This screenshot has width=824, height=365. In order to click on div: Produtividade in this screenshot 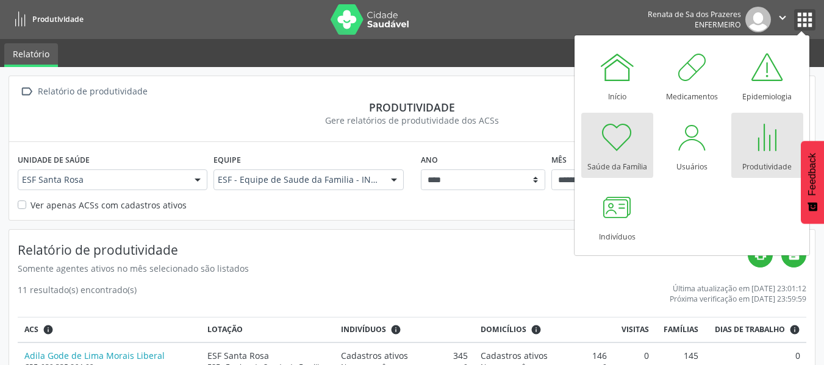, I will do `click(412, 107)`.